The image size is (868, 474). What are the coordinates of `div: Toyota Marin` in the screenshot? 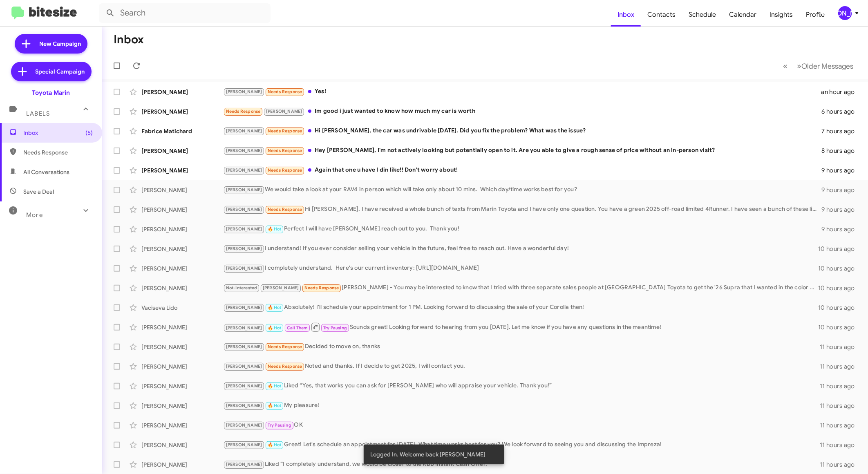 It's located at (51, 93).